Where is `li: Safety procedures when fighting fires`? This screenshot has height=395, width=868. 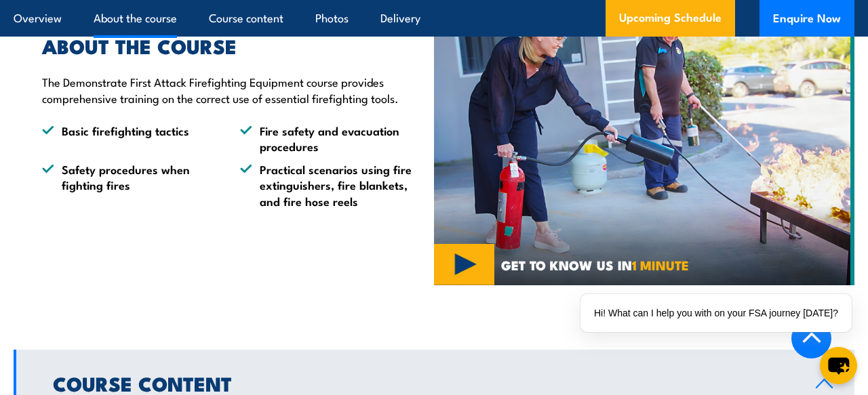
li: Safety procedures when fighting fires is located at coordinates (128, 185).